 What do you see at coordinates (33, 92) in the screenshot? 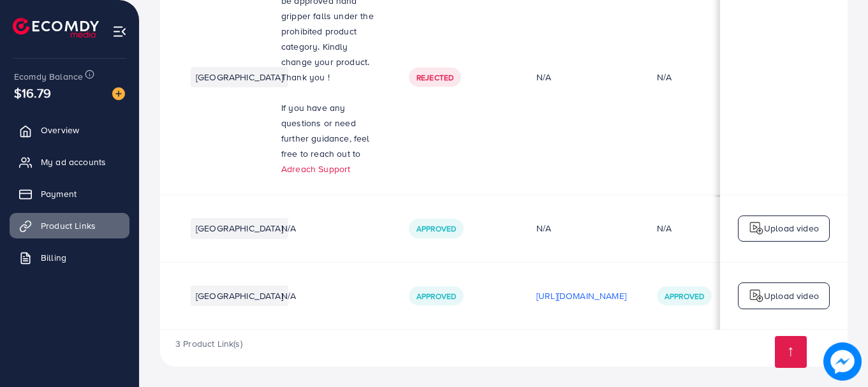
I see `span: $16.79` at bounding box center [33, 92].